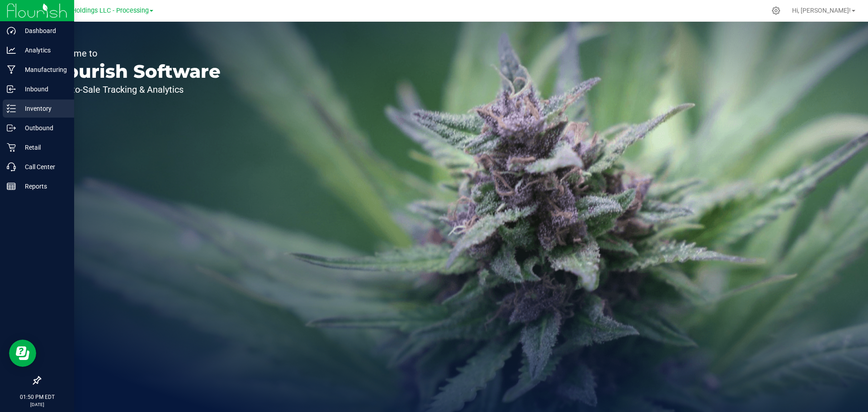 The height and width of the screenshot is (412, 868). Describe the element at coordinates (776, 11) in the screenshot. I see `div: Manage settings` at that location.